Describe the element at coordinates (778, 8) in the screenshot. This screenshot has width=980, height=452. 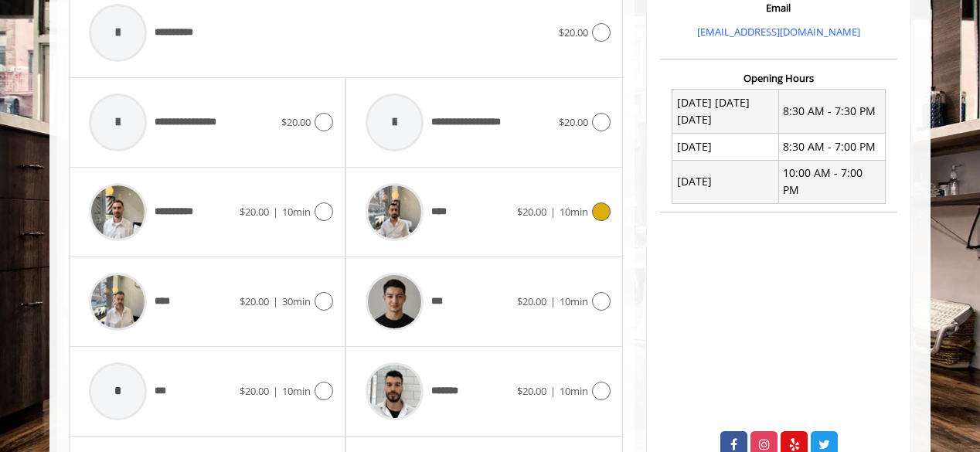
I see `h3: Email` at that location.